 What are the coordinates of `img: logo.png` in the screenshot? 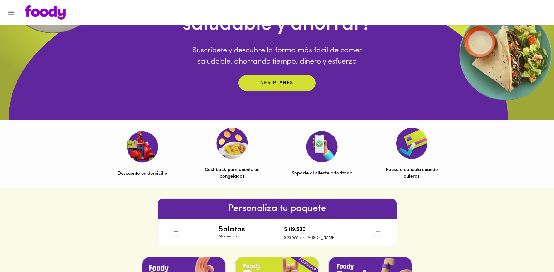 It's located at (46, 12).